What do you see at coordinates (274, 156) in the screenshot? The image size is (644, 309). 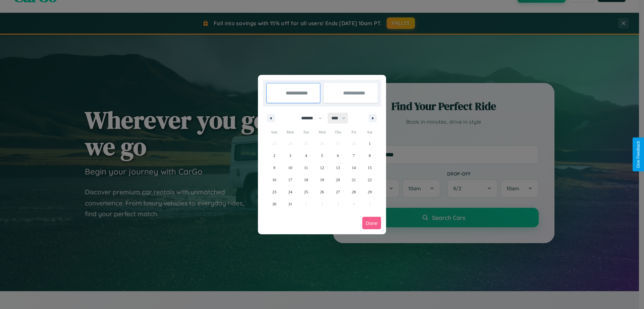 I see `button: 2` at bounding box center [274, 156].